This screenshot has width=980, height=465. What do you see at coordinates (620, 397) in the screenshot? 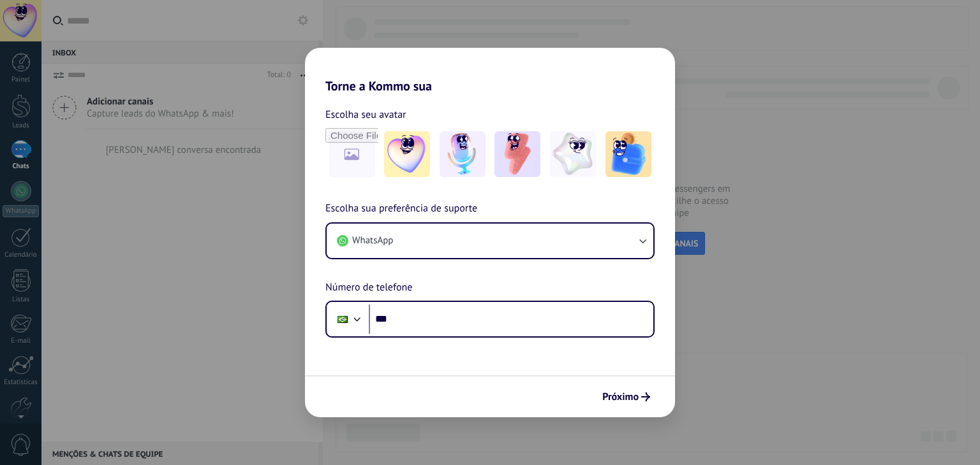
I see `span: Próximo` at bounding box center [620, 397].